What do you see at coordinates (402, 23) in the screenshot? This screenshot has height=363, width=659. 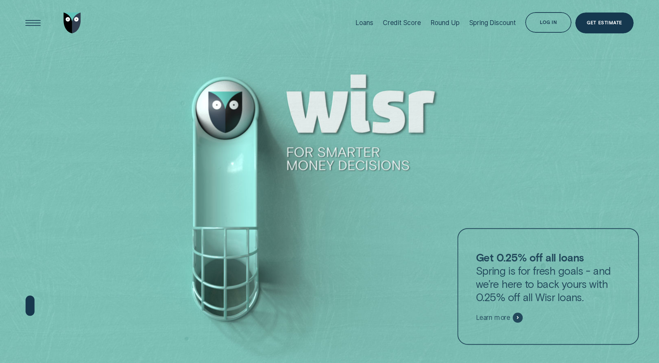 I see `div: Credit Score` at bounding box center [402, 23].